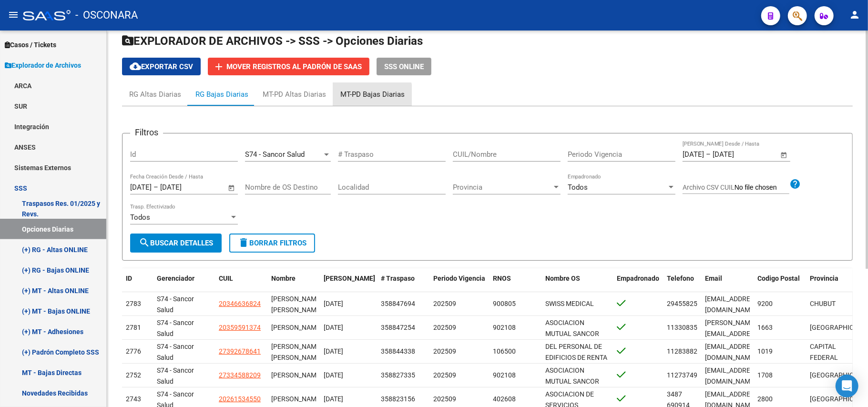 The image size is (868, 407). I want to click on span: 2781, so click(133, 327).